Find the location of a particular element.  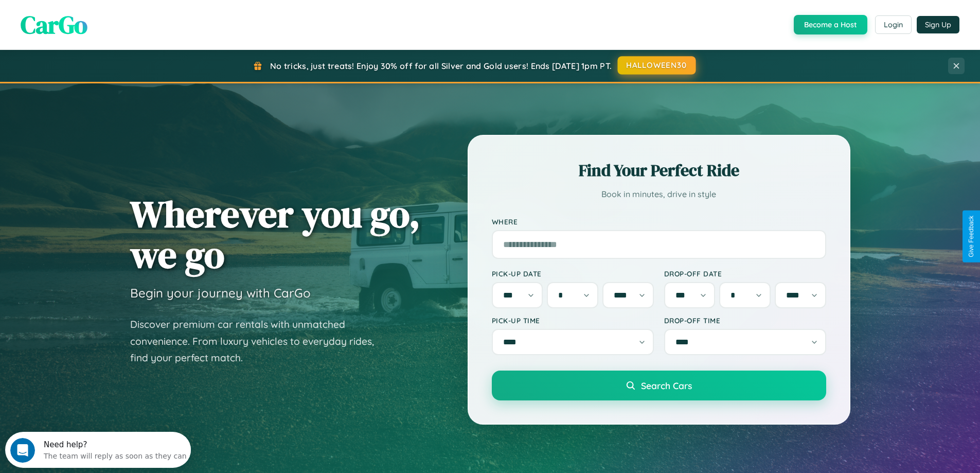

div: Need help? is located at coordinates (110, 13).